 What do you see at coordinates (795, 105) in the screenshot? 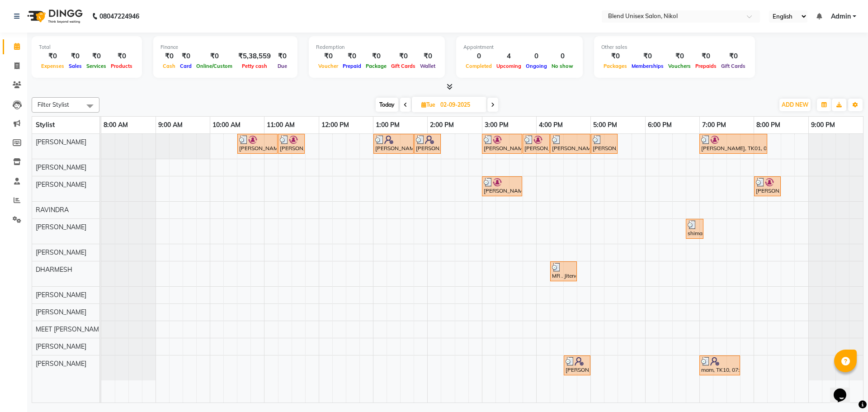
I see `span: ADD NEW` at bounding box center [795, 105].